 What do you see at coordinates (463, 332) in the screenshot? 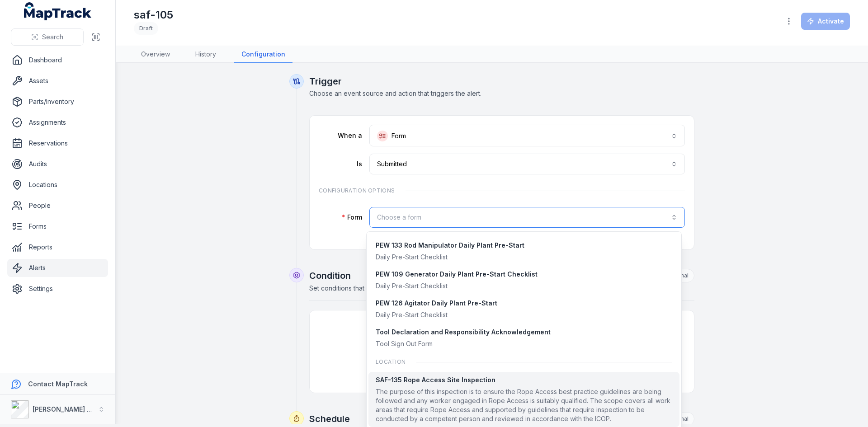
I see `div: Tool Declaration and Responsibility Acknowledgement` at bounding box center [463, 332].